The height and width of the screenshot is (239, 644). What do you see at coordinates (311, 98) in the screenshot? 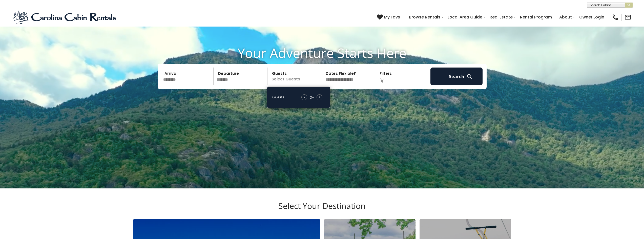
I see `div: 0` at bounding box center [311, 98].